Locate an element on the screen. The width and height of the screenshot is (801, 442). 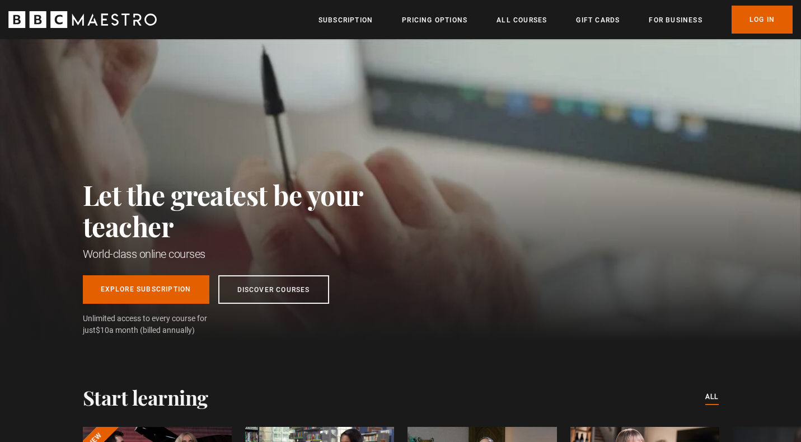
a: For business is located at coordinates (675, 20).